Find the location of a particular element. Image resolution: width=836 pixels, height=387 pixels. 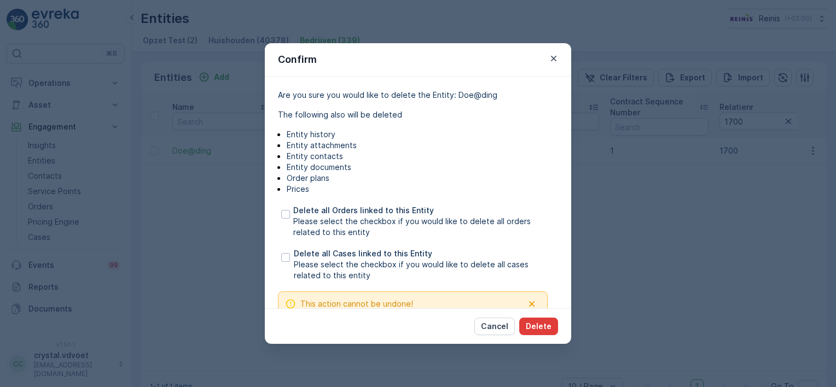

p: Delete is located at coordinates (538, 327).